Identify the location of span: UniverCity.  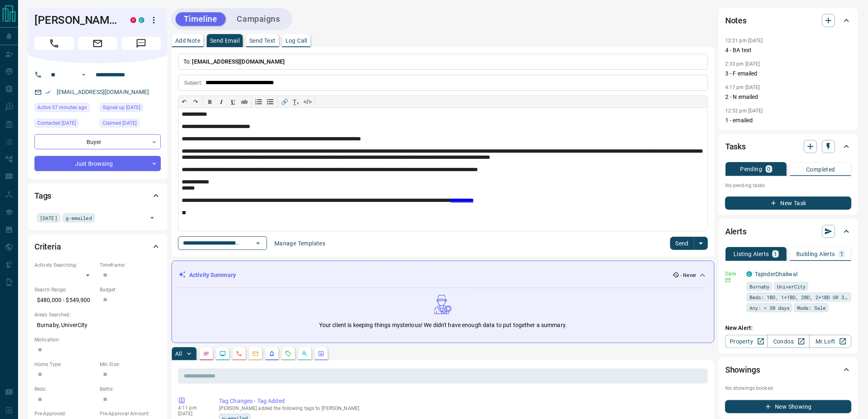
(791, 287).